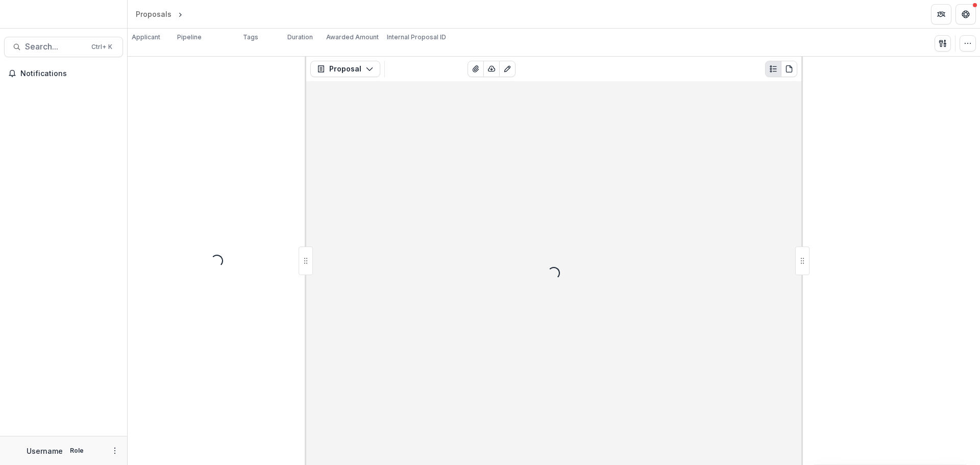 The width and height of the screenshot is (980, 465). I want to click on button: Partners, so click(942, 14).